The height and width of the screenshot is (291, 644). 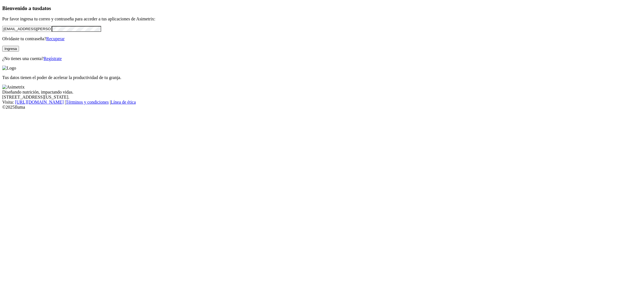 What do you see at coordinates (322, 92) in the screenshot?
I see `div: Diseñando nutrición, impactando vidas.` at bounding box center [322, 92].